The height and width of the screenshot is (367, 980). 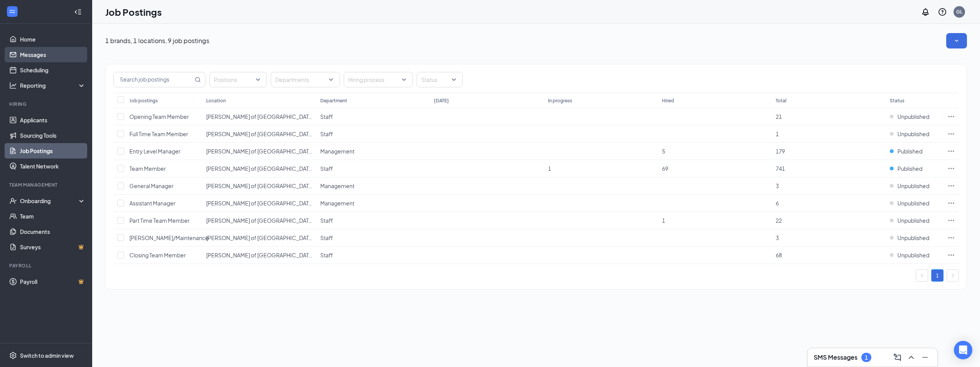 What do you see at coordinates (144, 100) in the screenshot?
I see `div: Job postings` at bounding box center [144, 100].